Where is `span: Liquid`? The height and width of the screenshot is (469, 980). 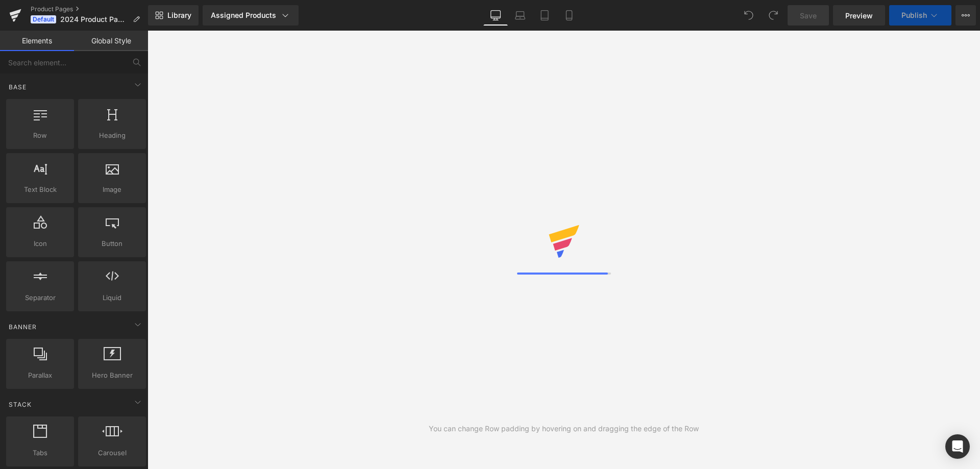
span: Liquid is located at coordinates (112, 297).